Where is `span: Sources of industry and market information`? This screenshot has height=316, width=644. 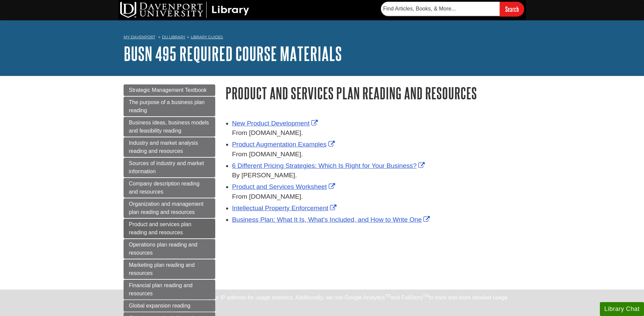 span: Sources of industry and market information is located at coordinates (166, 167).